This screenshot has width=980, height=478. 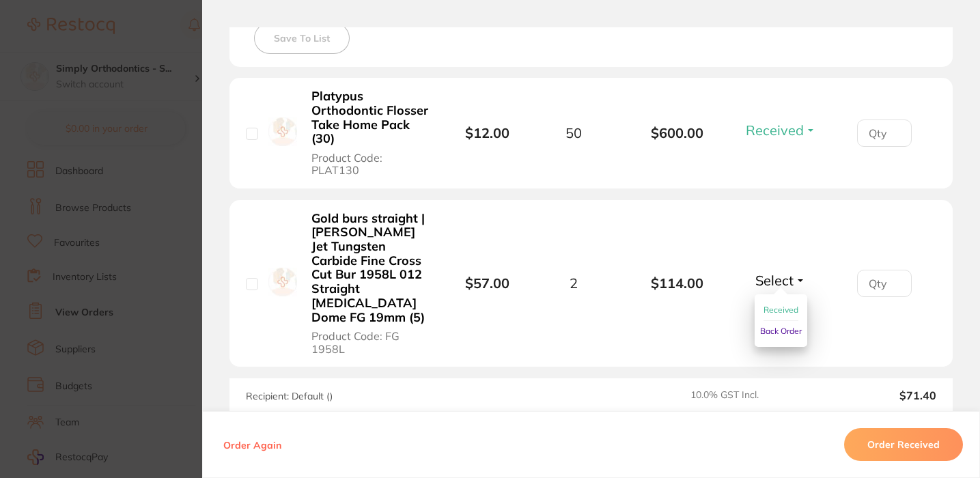 What do you see at coordinates (677, 133) in the screenshot?
I see `b: $600.00` at bounding box center [677, 133].